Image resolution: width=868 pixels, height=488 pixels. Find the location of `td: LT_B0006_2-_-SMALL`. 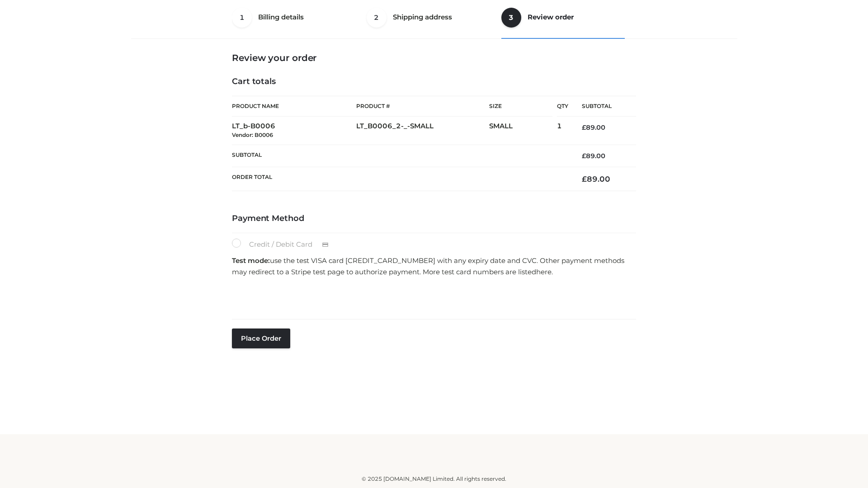

td: LT_B0006_2-_-SMALL is located at coordinates (423, 131).